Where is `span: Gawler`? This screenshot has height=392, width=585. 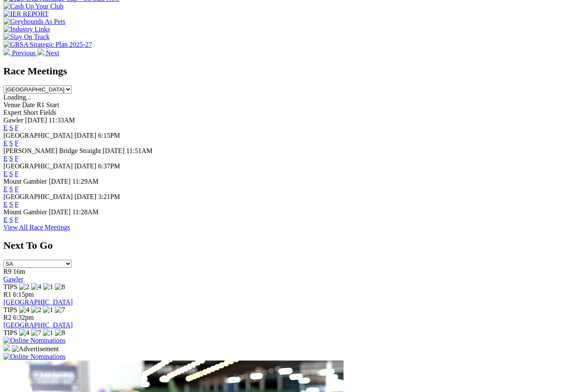
span: Gawler is located at coordinates (14, 120).